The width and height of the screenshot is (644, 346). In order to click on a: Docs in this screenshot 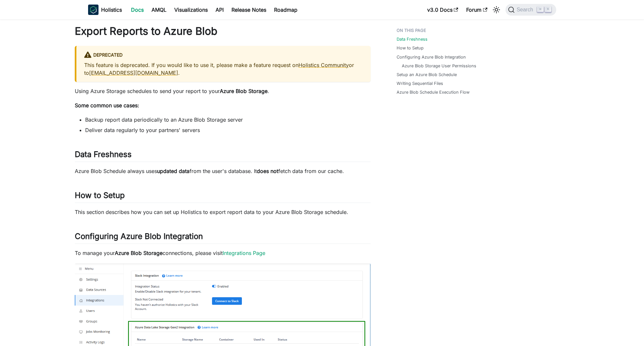, I will do `click(137, 10)`.